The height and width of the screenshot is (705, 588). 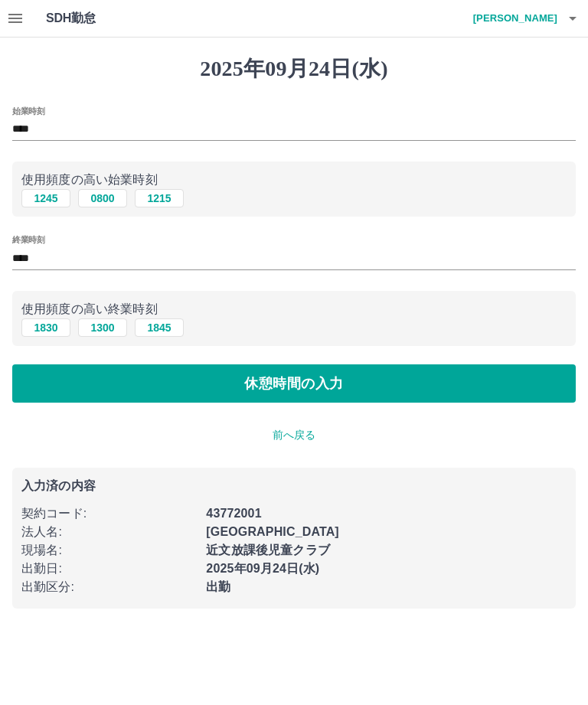 I want to click on p: 法人名 :, so click(x=108, y=532).